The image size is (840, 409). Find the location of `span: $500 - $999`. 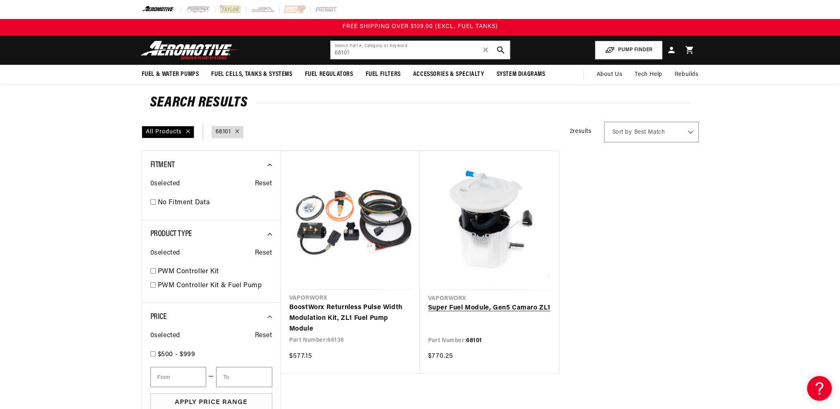

span: $500 - $999 is located at coordinates (176, 355).